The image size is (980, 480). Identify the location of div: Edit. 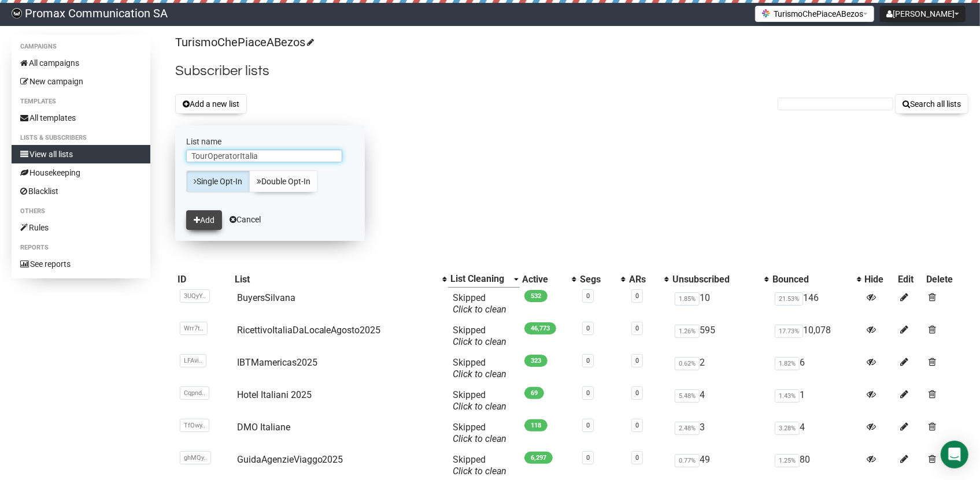
(910, 280).